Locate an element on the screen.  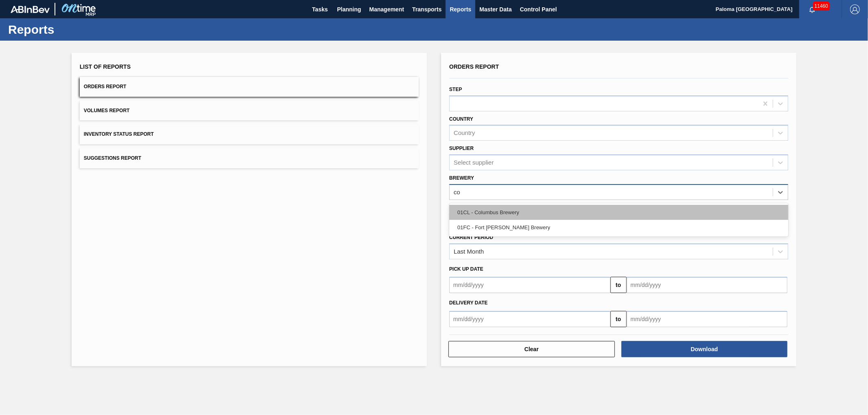
span: Suggestions Report is located at coordinates (112, 158).